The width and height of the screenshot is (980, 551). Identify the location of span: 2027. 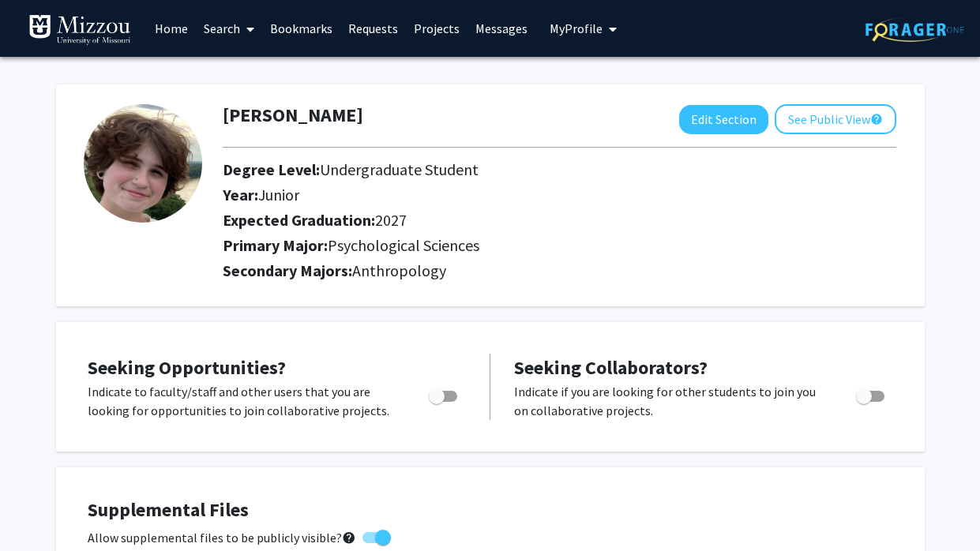
(391, 220).